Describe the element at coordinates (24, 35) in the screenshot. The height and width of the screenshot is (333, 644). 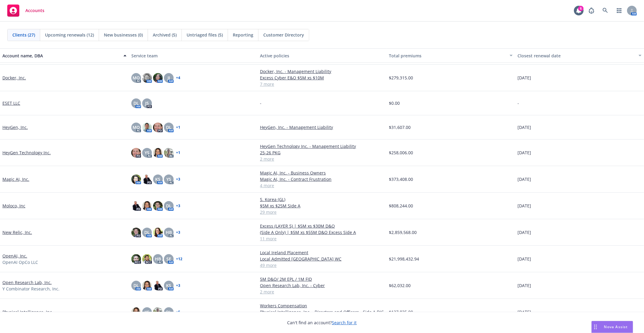
I see `span: Clients (27)` at that location.